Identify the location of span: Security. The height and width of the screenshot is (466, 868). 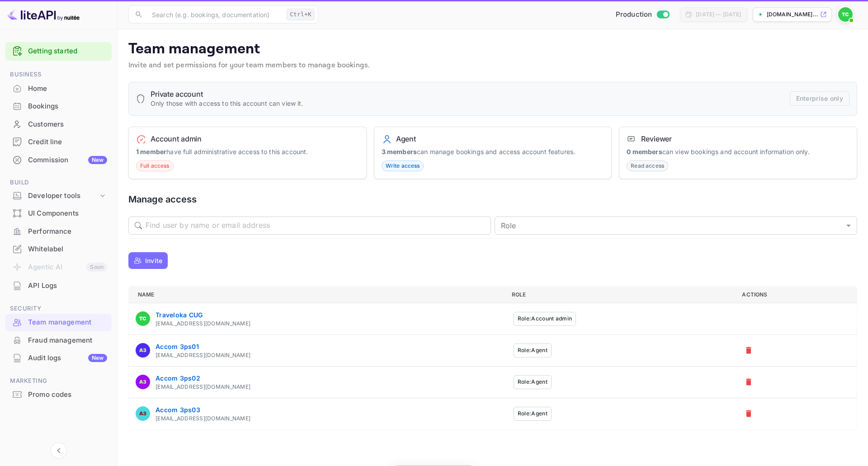
(58, 309).